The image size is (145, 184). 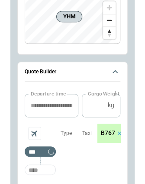 I want to click on button: Zoom in, so click(x=109, y=7).